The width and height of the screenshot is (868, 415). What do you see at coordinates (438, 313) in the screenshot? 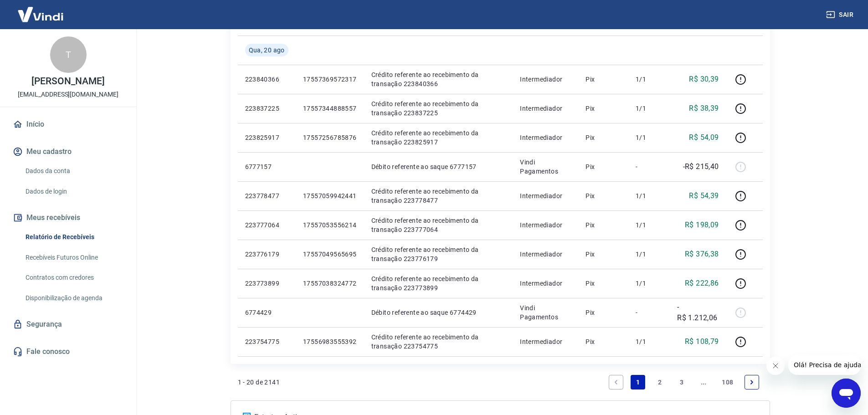
I see `p: Débito referente ao saque 6774429` at bounding box center [438, 313].